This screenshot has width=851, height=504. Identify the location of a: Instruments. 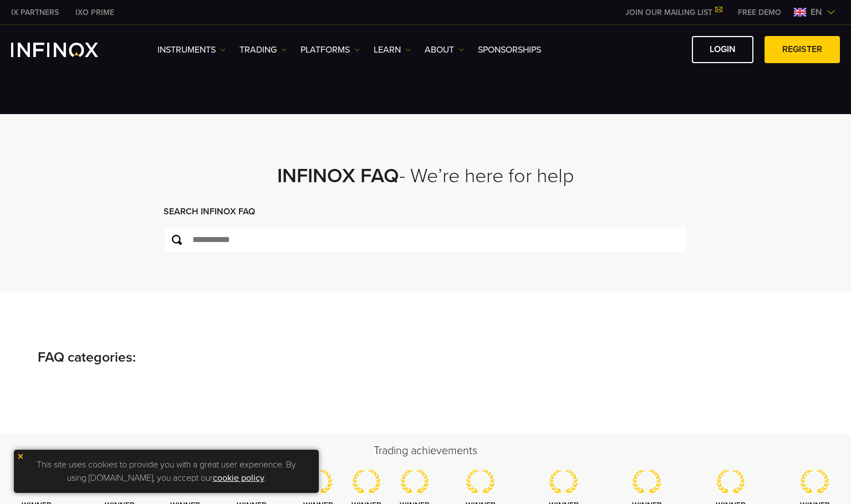
(192, 50).